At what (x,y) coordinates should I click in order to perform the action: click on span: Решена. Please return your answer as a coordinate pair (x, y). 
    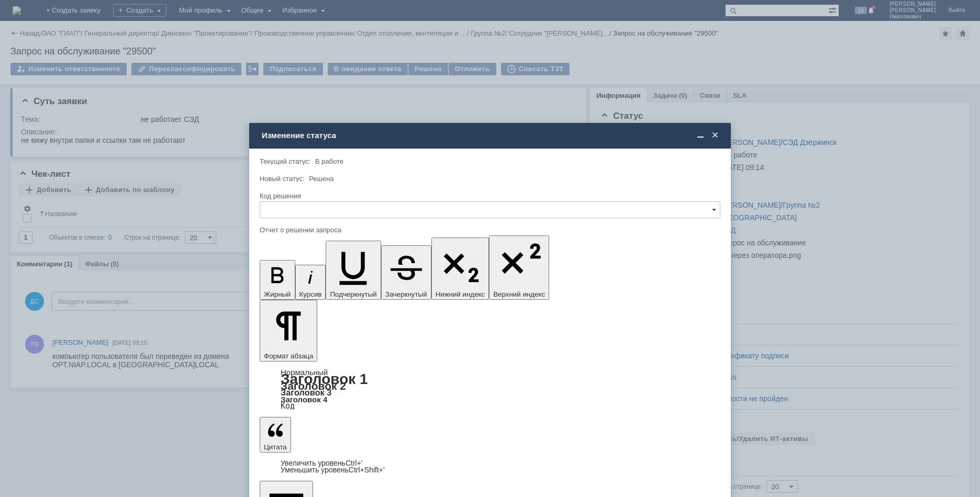
    Looking at the image, I should click on (321, 178).